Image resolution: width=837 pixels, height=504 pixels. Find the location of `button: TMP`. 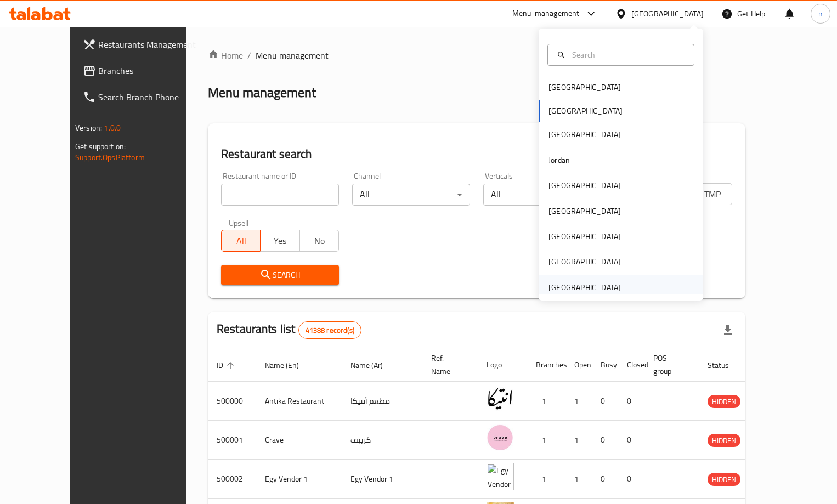

button: TMP is located at coordinates (713, 195).